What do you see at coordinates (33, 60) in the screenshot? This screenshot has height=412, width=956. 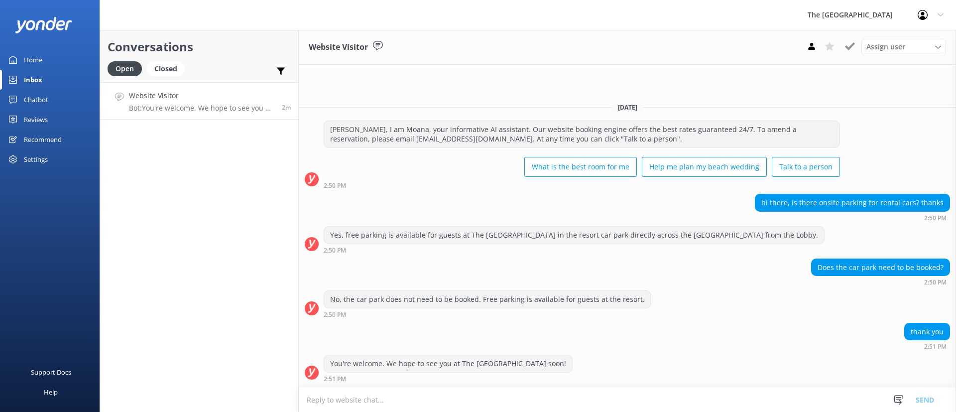 I see `div: Home` at bounding box center [33, 60].